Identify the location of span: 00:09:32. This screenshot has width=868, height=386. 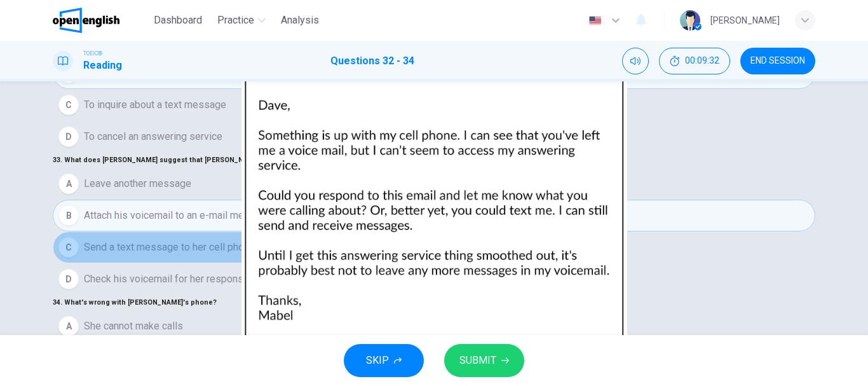
(702, 61).